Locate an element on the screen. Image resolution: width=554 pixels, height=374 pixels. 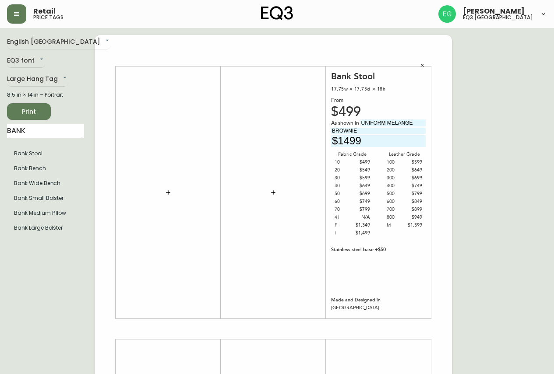
div: 70 is located at coordinates (343, 210).